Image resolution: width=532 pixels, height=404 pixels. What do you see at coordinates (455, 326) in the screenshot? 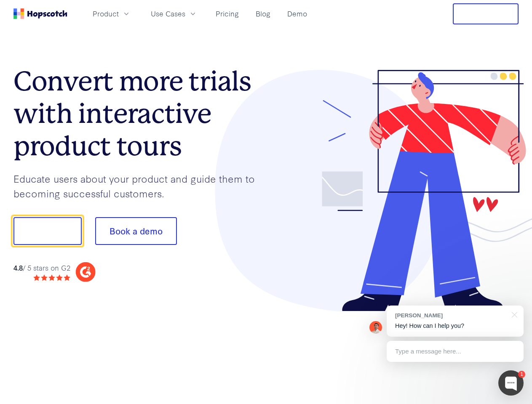
I see `p: Hey! How can I help you?` at bounding box center [455, 326].